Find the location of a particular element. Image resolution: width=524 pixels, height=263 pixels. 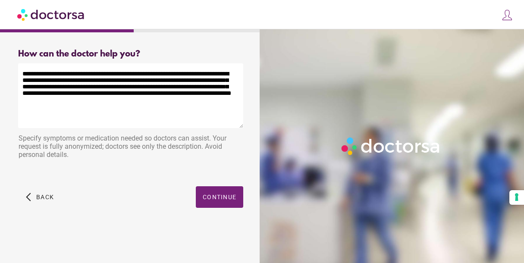

img: Doctorsa.com is located at coordinates (51, 14).